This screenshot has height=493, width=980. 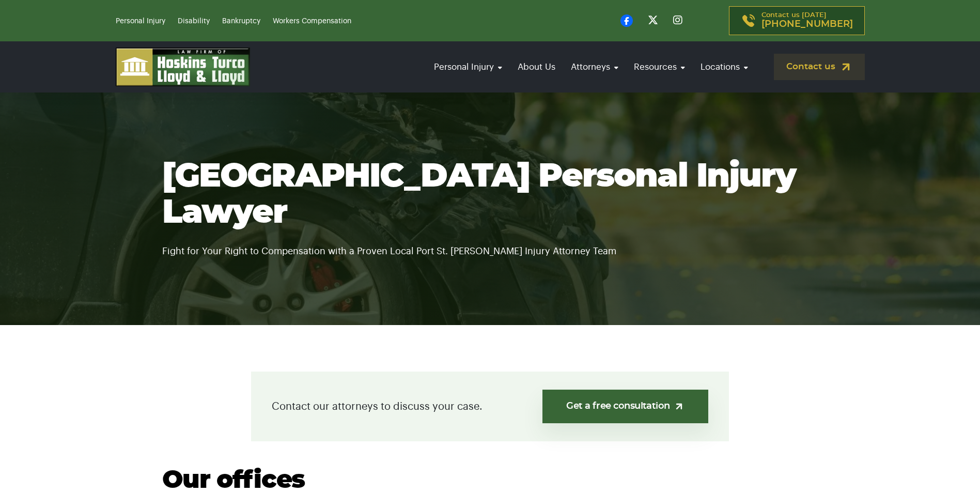 I want to click on a: Bankruptcy, so click(x=242, y=21).